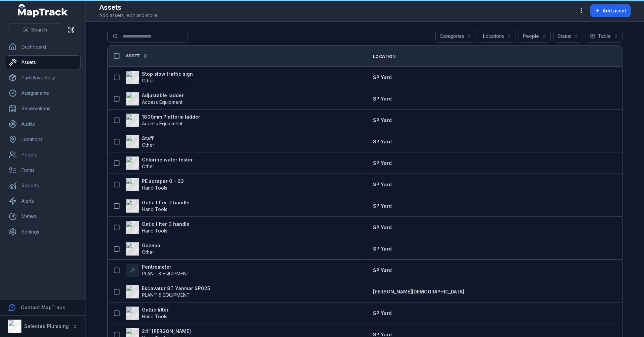  What do you see at coordinates (176, 288) in the screenshot?
I see `strong: Excavator 8T Yanmar SP025` at bounding box center [176, 288].